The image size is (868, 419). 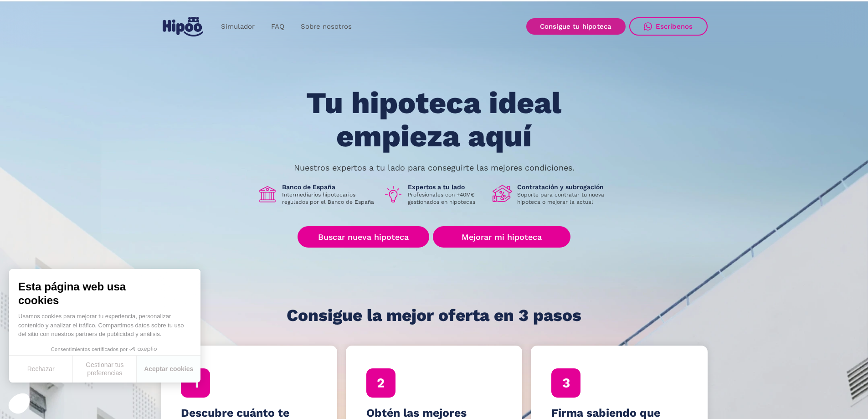 What do you see at coordinates (326, 26) in the screenshot?
I see `a: Sobre nosotros` at bounding box center [326, 26].